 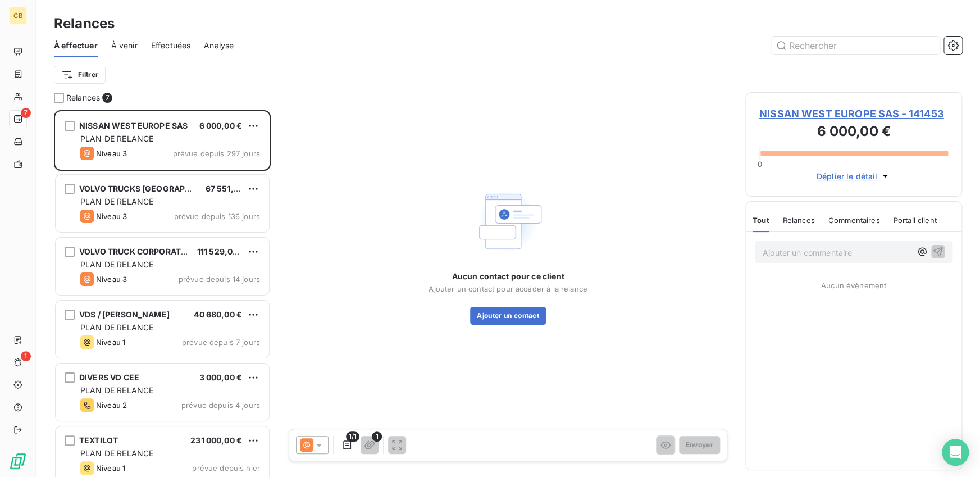 What do you see at coordinates (508, 289) in the screenshot?
I see `span: Ajouter un contact pour accéder à la relance` at bounding box center [508, 289].